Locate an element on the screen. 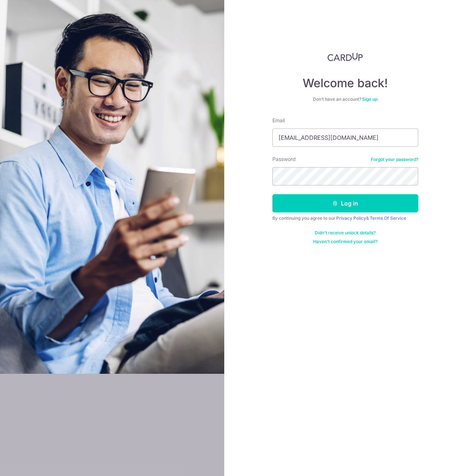 This screenshot has width=466, height=476. a: Haven't confirmed your email? is located at coordinates (345, 242).